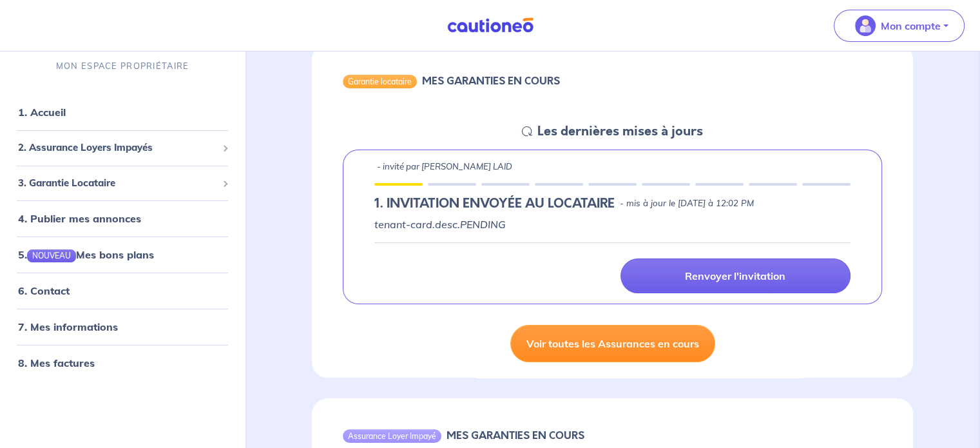 This screenshot has width=980, height=448. What do you see at coordinates (56, 364) in the screenshot?
I see `a: 8. Mes factures` at bounding box center [56, 364].